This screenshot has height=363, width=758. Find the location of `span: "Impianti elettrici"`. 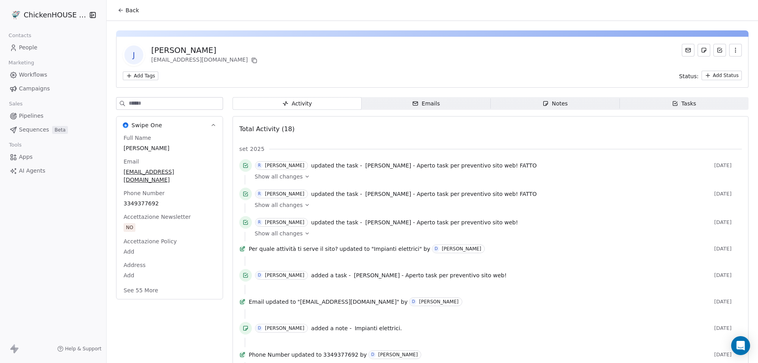

span: "Impianti elettrici" is located at coordinates (397, 249).